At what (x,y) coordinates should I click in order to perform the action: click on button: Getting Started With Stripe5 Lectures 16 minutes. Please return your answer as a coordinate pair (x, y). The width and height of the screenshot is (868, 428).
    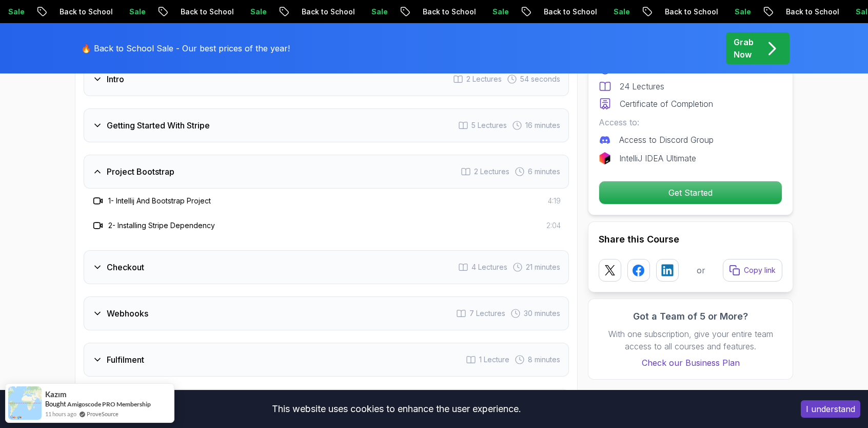
    Looking at the image, I should click on (326, 125).